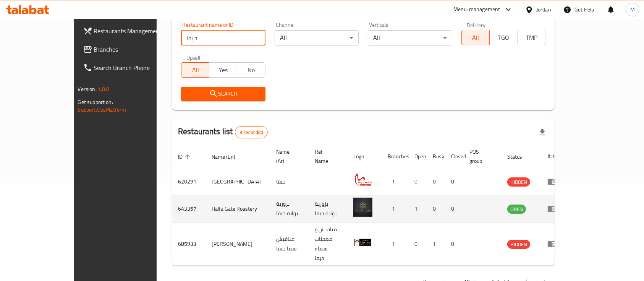  Describe the element at coordinates (328, 244) in the screenshot. I see `td: مناقيش و معجنات سماء حيفا` at that location.